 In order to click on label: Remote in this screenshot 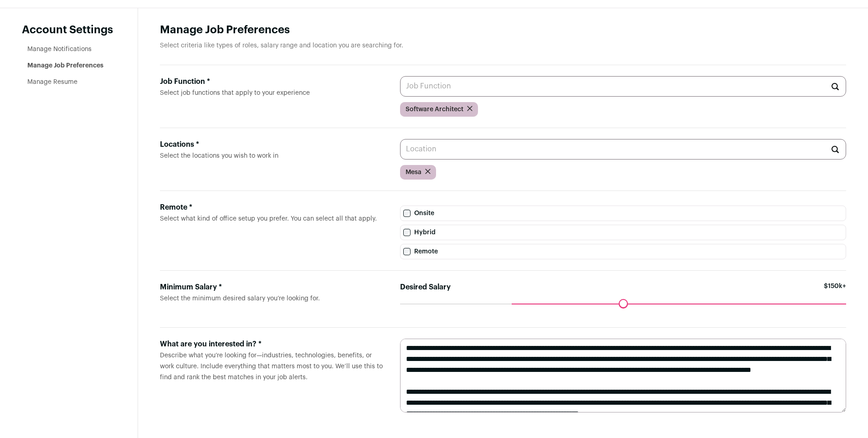, I will do `click(623, 252)`.